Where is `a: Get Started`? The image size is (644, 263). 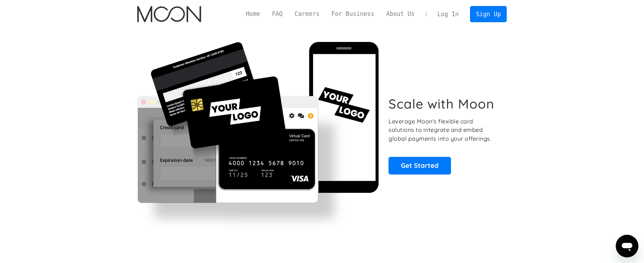
a: Get Started is located at coordinates (420, 166).